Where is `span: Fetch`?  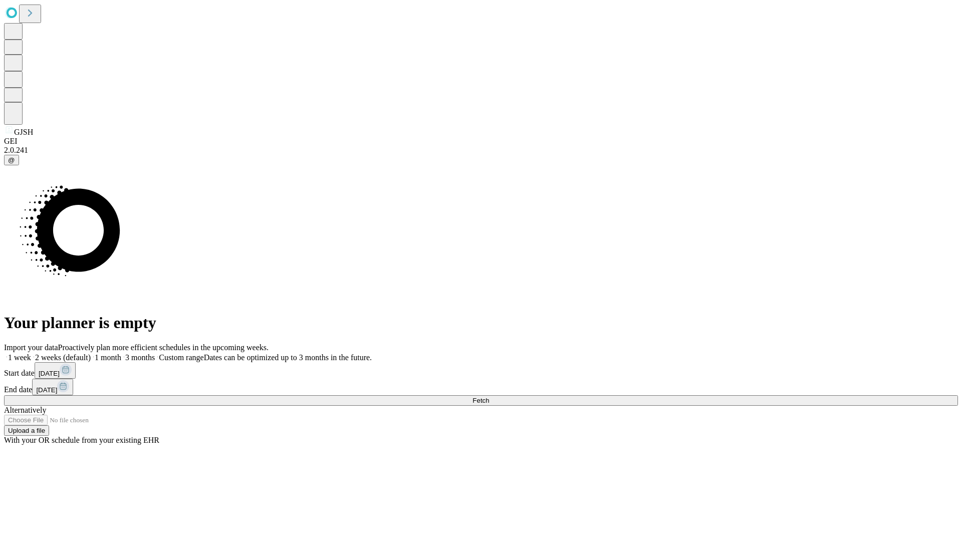
span: Fetch is located at coordinates (481, 400).